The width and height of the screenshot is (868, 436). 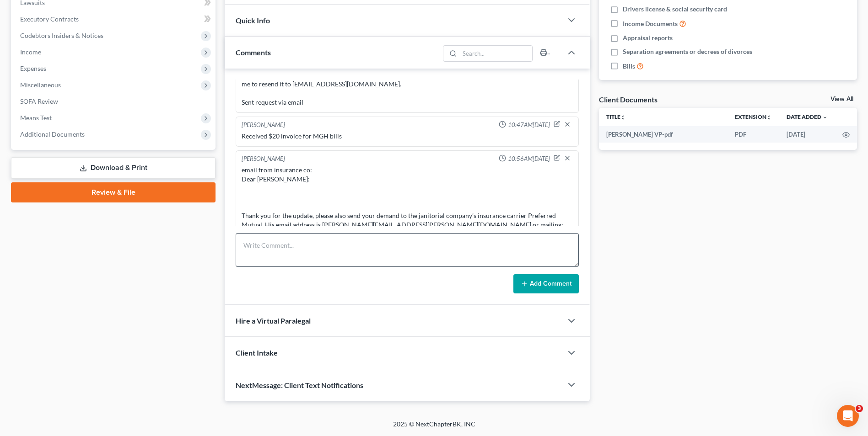 What do you see at coordinates (649, 24) in the screenshot?
I see `span: Income Documents` at bounding box center [649, 24].